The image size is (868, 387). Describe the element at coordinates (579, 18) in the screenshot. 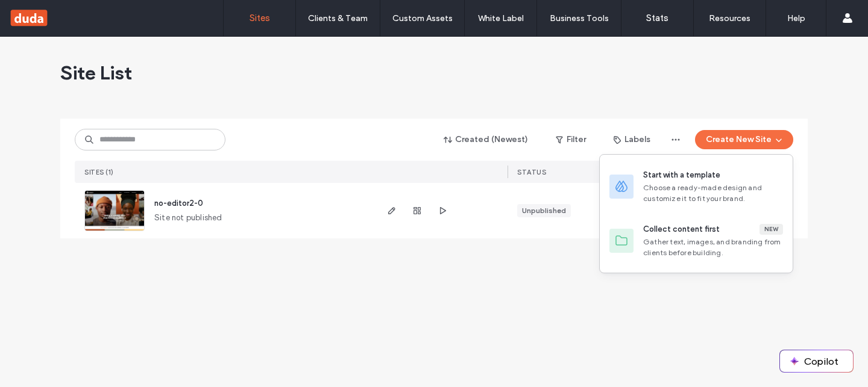

I see `label: Business Tools` at that location.